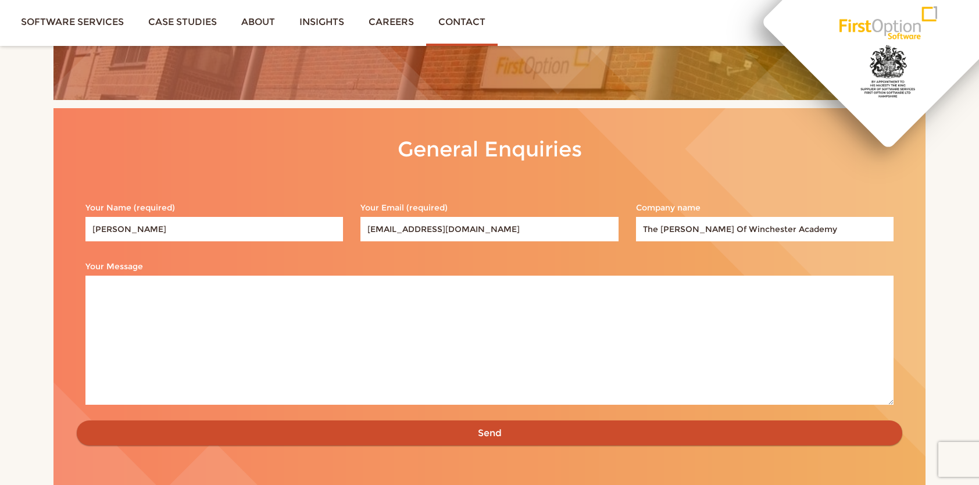  What do you see at coordinates (489, 224) in the screenshot?
I see `label: Your Email (required)` at bounding box center [489, 224].